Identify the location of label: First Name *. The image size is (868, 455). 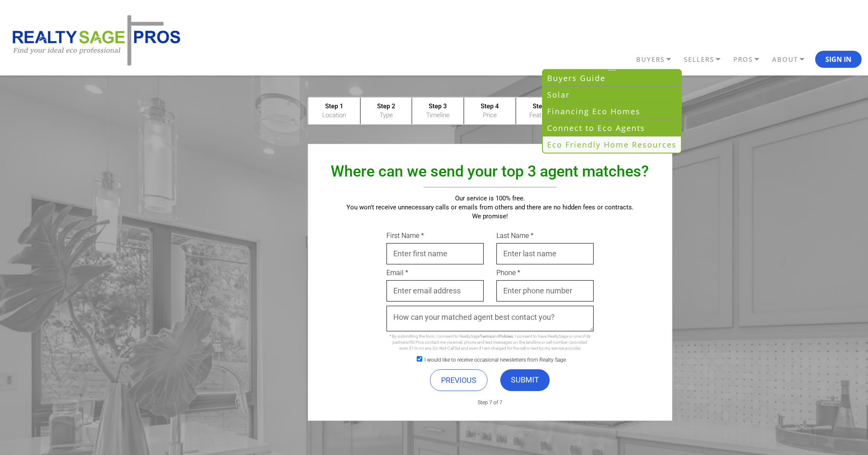
(405, 235).